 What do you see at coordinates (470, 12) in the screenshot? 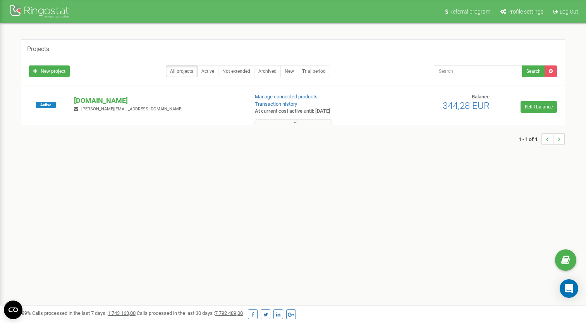
I see `span: Referral program` at bounding box center [470, 12].